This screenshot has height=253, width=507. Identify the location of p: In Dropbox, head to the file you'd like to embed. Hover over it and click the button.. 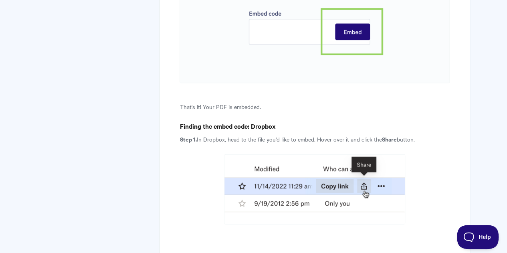
(315, 139).